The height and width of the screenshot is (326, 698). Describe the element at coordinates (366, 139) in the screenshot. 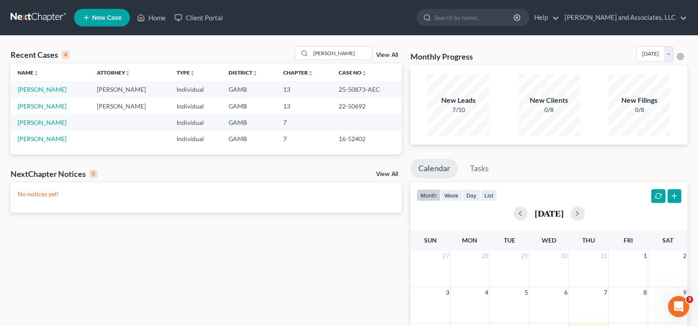

I see `td: 16-52402` at that location.